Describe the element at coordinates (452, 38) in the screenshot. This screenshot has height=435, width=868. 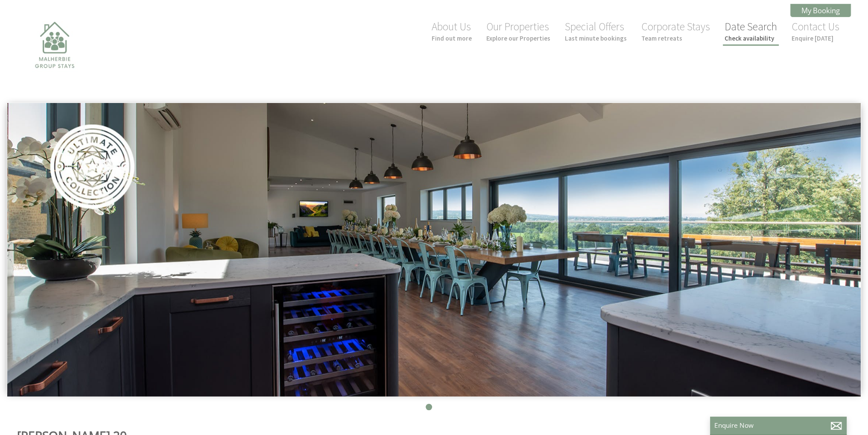
I see `small: Find out more` at that location.